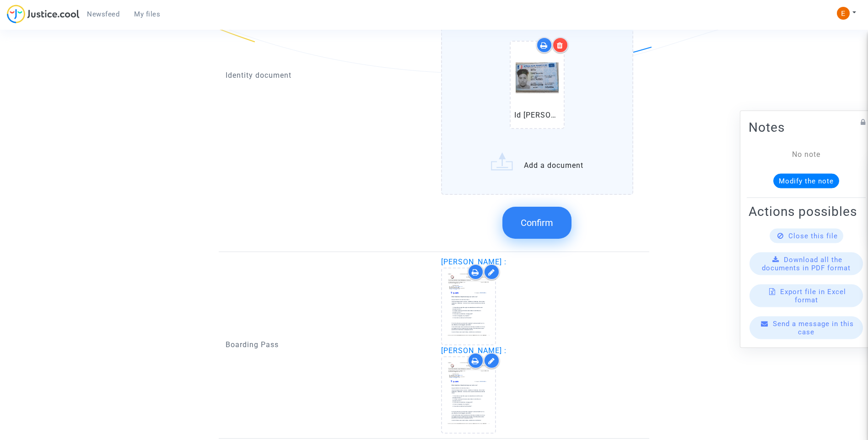 The image size is (868, 440). I want to click on span: Newsfeed, so click(103, 14).